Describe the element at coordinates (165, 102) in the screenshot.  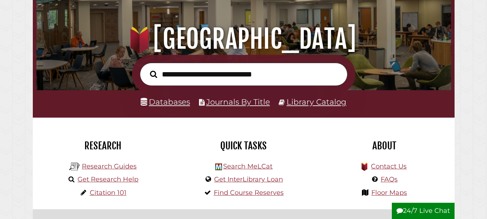
I see `a: Databases` at that location.